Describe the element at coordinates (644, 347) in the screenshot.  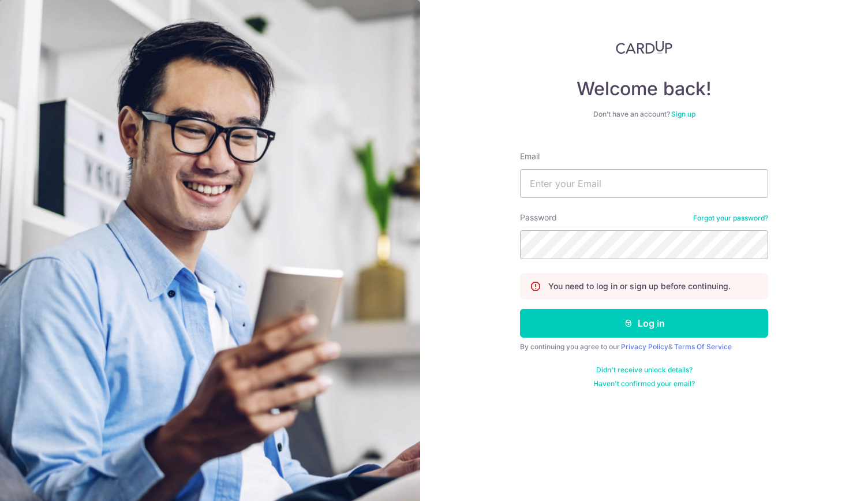
I see `div: By continuing you agree to our &` at that location.